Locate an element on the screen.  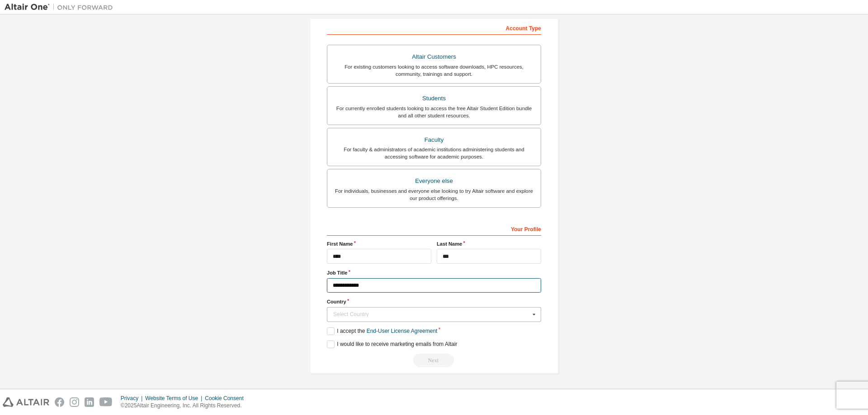
div: For currently enrolled students looking to access the free Altair Student Edition bundle and all ... is located at coordinates (434, 112).